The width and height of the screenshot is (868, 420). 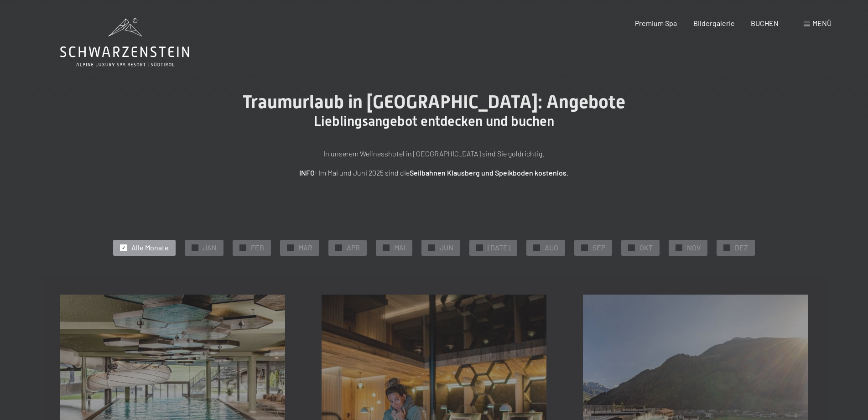 What do you see at coordinates (741, 248) in the screenshot?
I see `span: DEZ` at bounding box center [741, 248].